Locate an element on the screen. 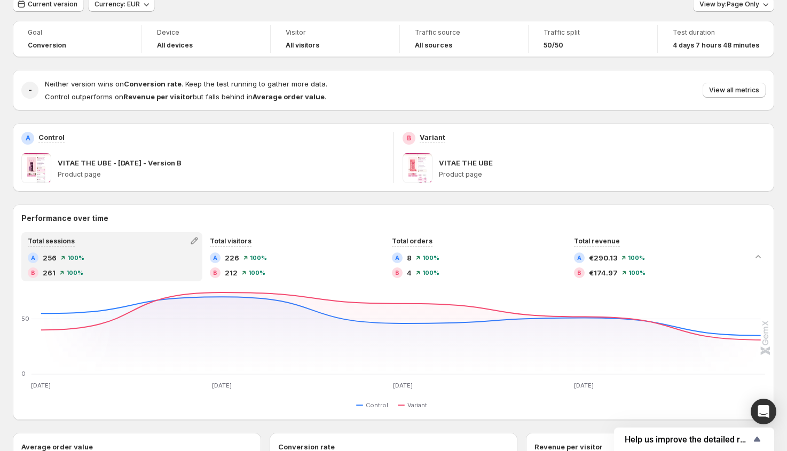 The height and width of the screenshot is (451, 787). h2: Performance over time is located at coordinates (394, 218).